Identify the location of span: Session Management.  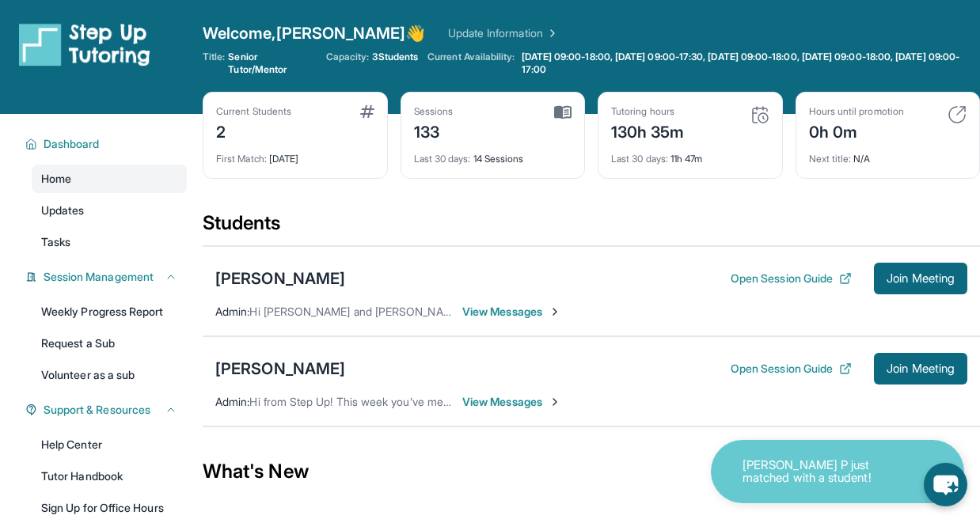
(98, 277).